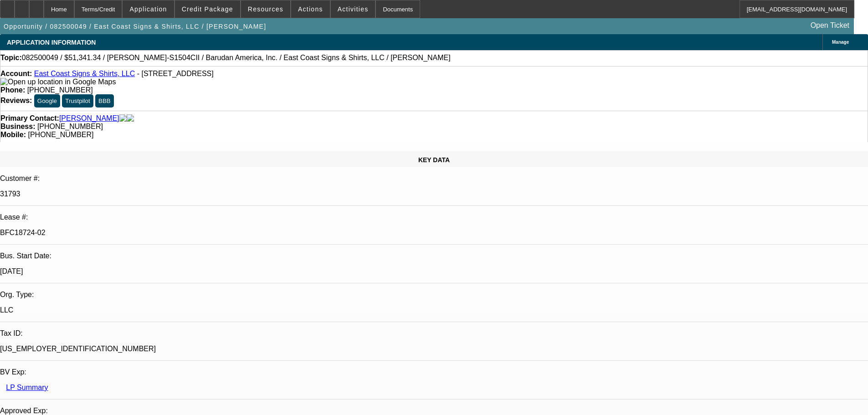  I want to click on img: facebook-icon.png, so click(123, 118).